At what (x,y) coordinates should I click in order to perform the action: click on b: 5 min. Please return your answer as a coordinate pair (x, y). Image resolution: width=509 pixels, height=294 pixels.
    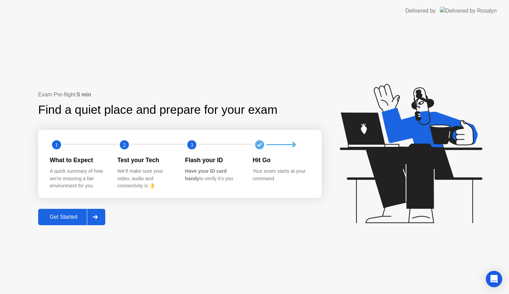
    Looking at the image, I should click on (84, 94).